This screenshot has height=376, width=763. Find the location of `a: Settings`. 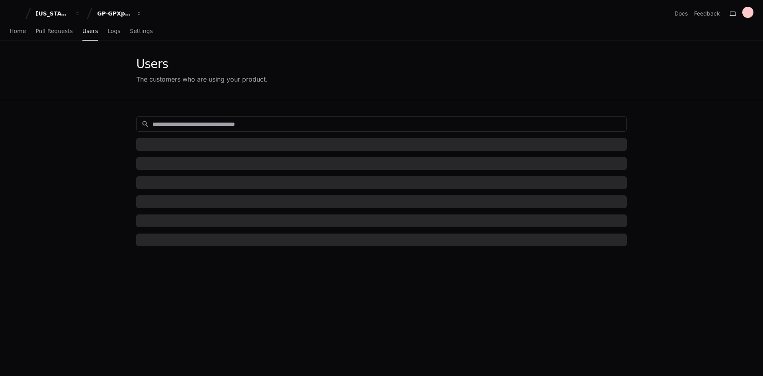

a: Settings is located at coordinates (141, 31).